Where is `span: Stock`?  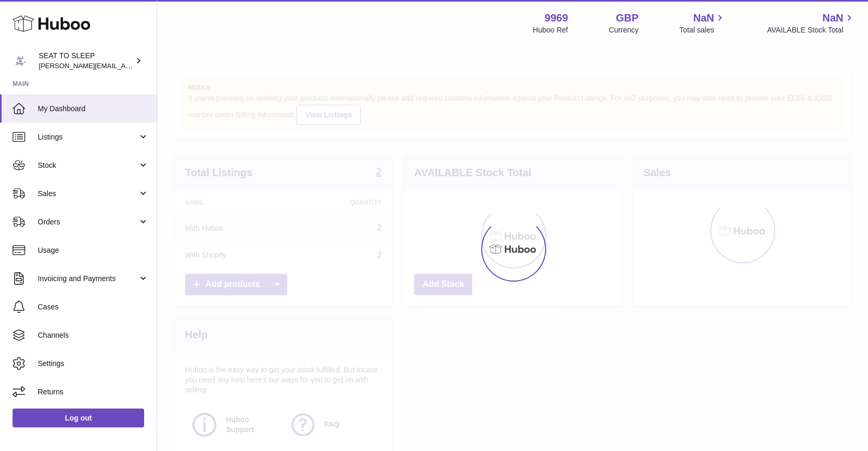 span: Stock is located at coordinates (87, 165).